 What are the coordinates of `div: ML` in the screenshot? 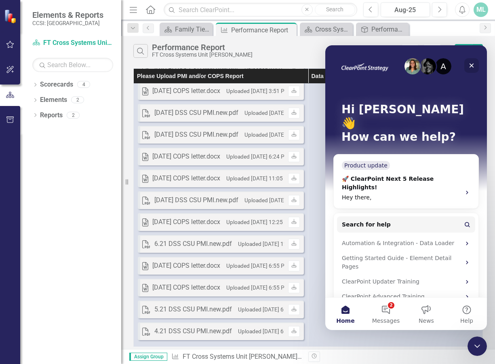 It's located at (481, 10).